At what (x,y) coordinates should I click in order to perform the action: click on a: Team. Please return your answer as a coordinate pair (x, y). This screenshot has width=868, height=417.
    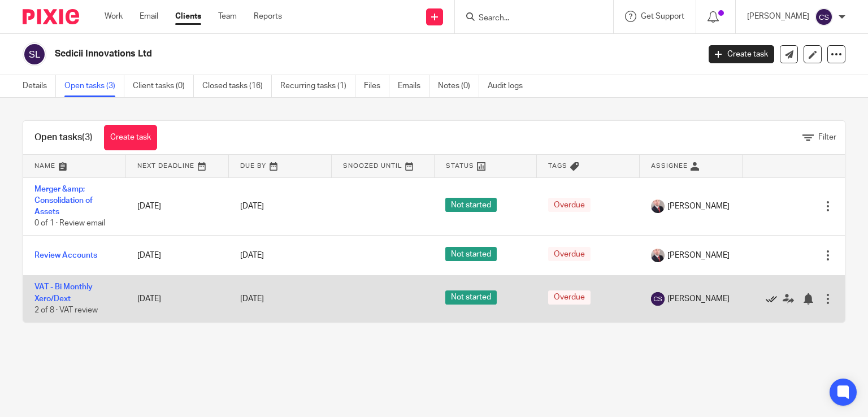
    Looking at the image, I should click on (227, 17).